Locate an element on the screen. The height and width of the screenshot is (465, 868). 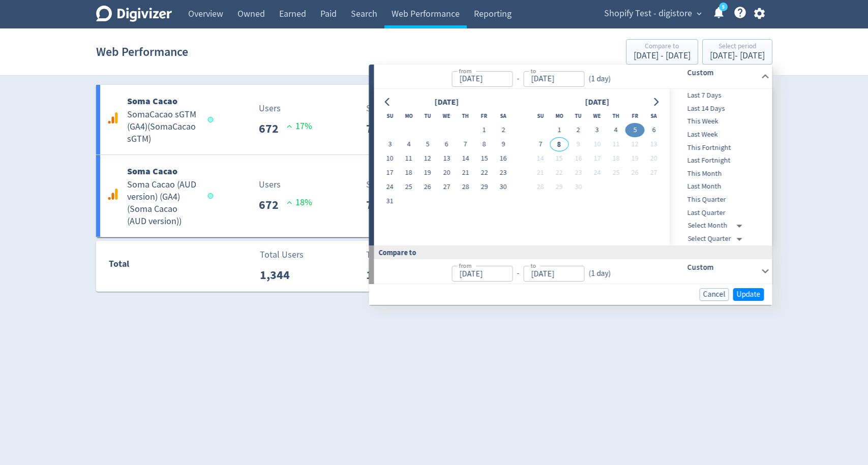
p: 672 is located at coordinates (273, 129).